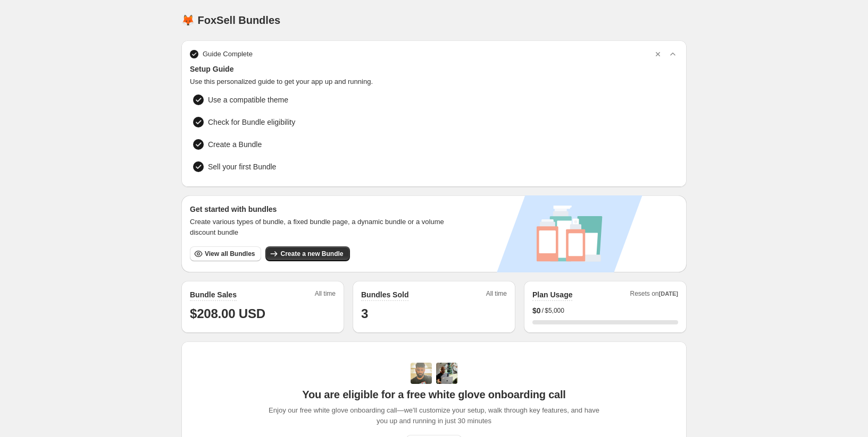 This screenshot has width=868, height=437. Describe the element at coordinates (230, 20) in the screenshot. I see `h1: 🦊 FoxSell Bundles` at that location.